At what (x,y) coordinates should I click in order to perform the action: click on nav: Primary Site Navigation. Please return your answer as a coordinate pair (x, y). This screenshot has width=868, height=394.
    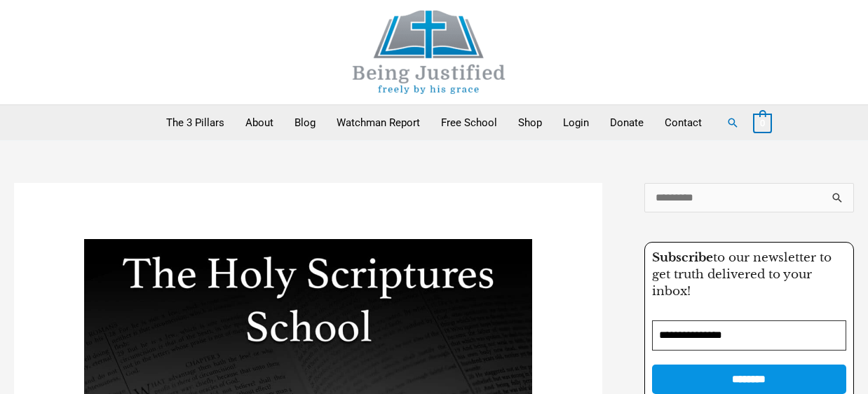
    Looking at the image, I should click on (434, 123).